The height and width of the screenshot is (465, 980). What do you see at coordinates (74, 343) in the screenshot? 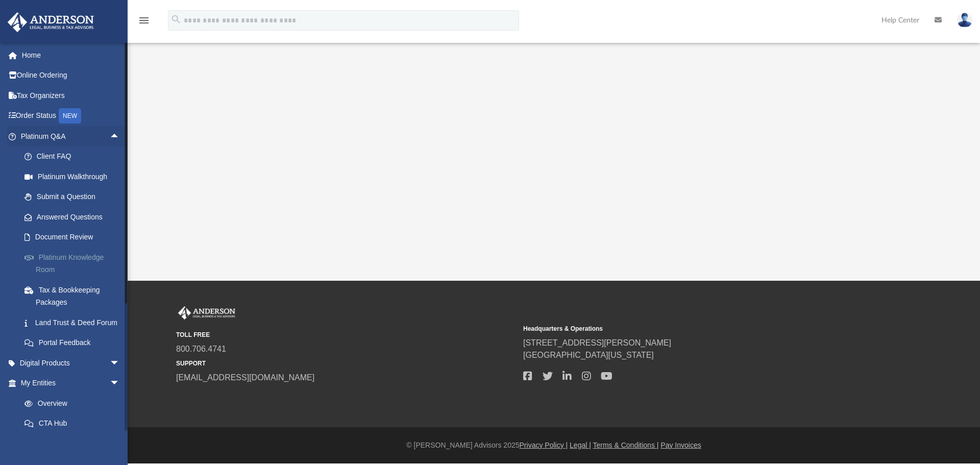
I see `a: Portal Feedback` at bounding box center [74, 343].